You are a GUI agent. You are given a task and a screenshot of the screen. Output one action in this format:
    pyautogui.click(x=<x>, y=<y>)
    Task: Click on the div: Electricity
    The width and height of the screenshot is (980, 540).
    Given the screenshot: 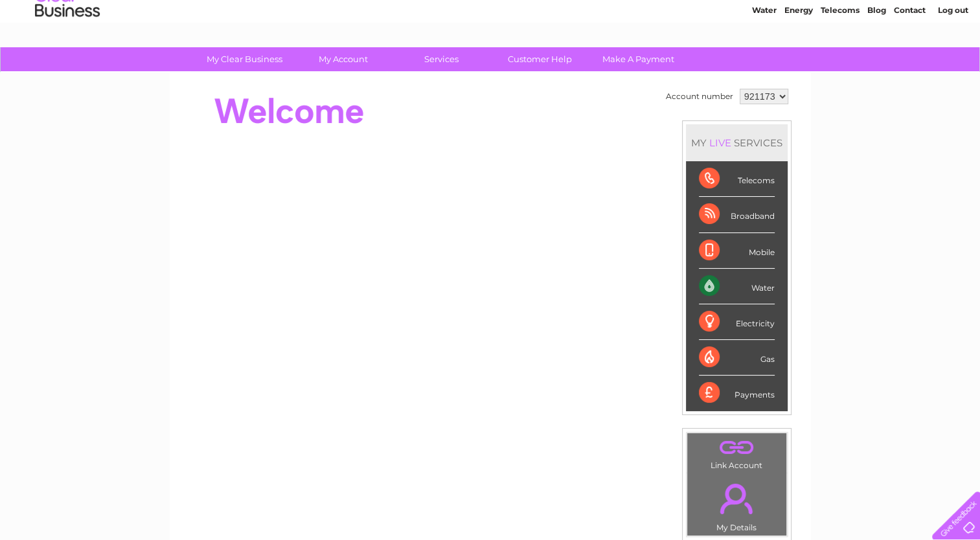 What is the action you would take?
    pyautogui.click(x=736, y=322)
    